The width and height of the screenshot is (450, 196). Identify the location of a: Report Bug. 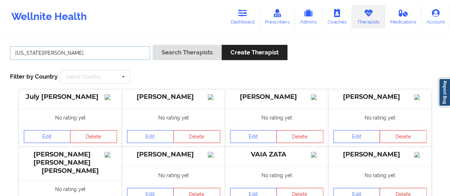
(444, 92).